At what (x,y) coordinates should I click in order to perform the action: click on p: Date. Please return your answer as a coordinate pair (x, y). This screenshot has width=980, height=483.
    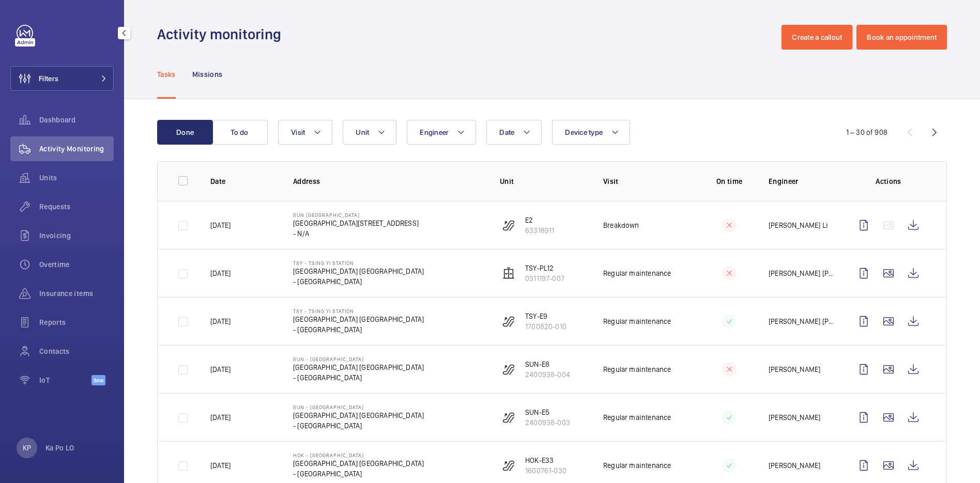
    Looking at the image, I should click on (243, 181).